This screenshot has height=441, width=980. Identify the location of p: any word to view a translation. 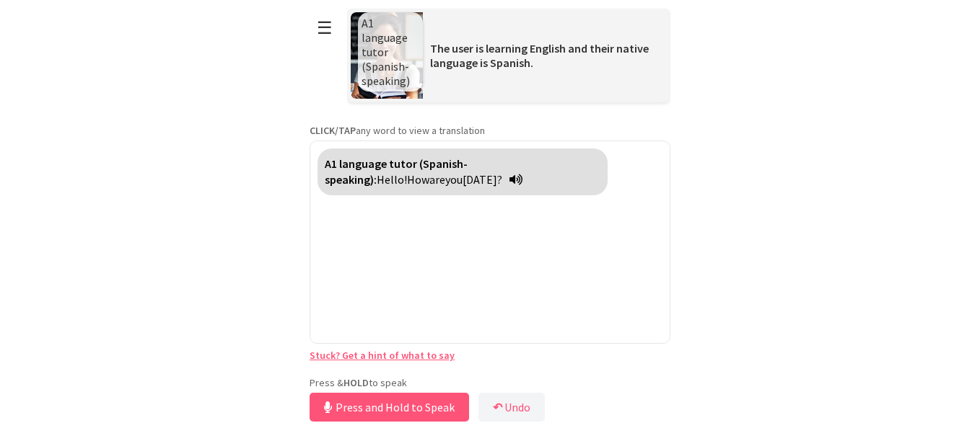
(490, 131).